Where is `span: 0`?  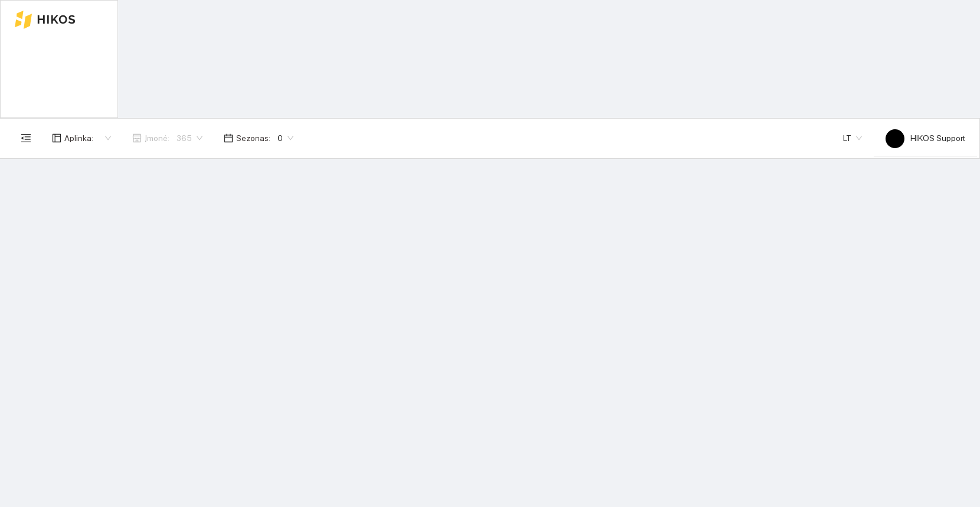 span: 0 is located at coordinates (286, 138).